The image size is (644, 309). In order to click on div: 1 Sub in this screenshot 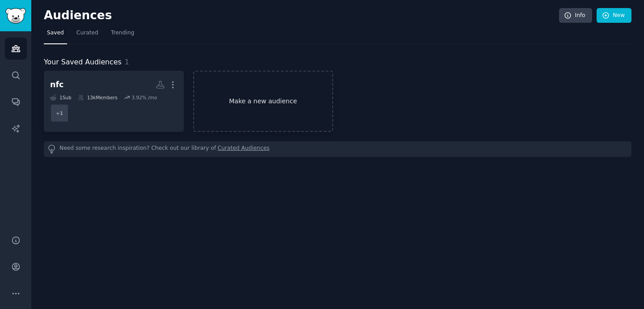, I will do `click(61, 98)`.